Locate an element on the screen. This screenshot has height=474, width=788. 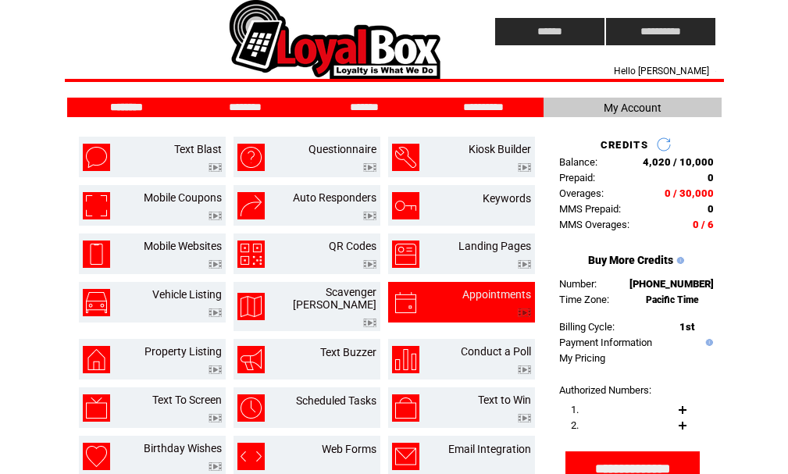
a: Conduct a Poll is located at coordinates (496, 351).